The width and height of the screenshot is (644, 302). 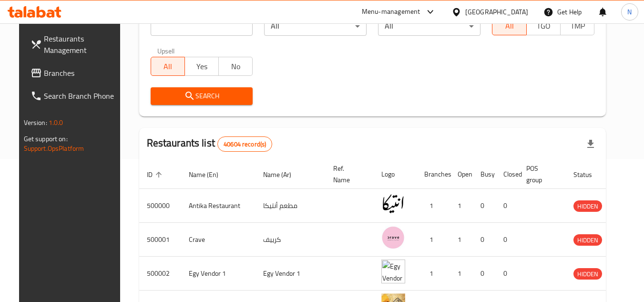 I want to click on span: Branches, so click(x=81, y=73).